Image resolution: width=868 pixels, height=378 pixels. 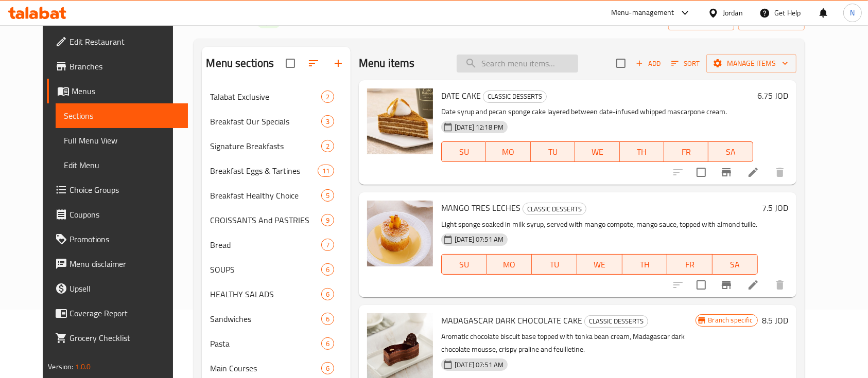 What do you see at coordinates (276, 171) in the screenshot?
I see `div: Breakfast Eggs & Tartines11` at bounding box center [276, 171].